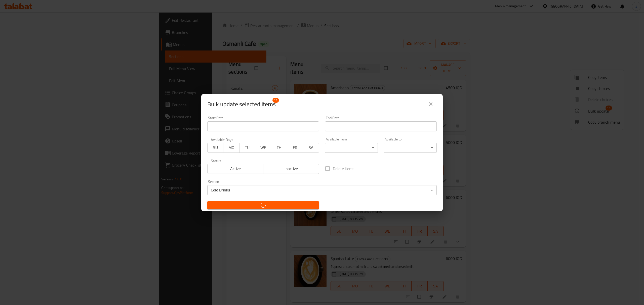 The image size is (644, 305). What do you see at coordinates (430, 104) in the screenshot?
I see `button: close` at bounding box center [430, 104].